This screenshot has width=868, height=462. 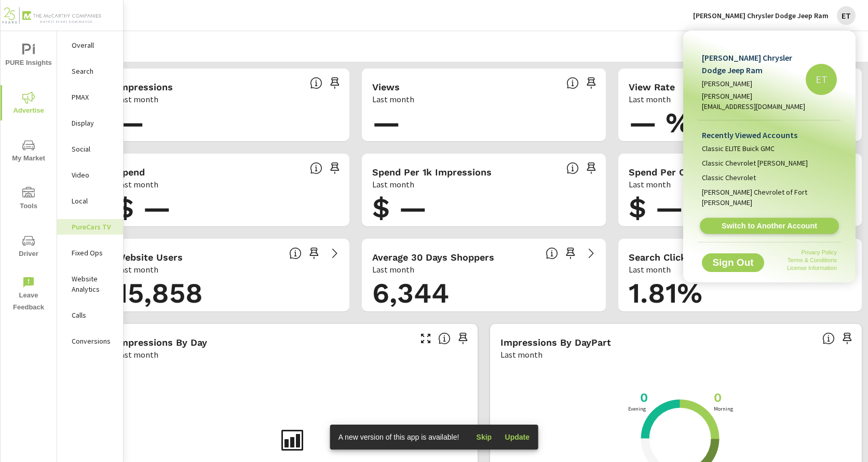 What do you see at coordinates (821, 79) in the screenshot?
I see `div: ET` at bounding box center [821, 79].